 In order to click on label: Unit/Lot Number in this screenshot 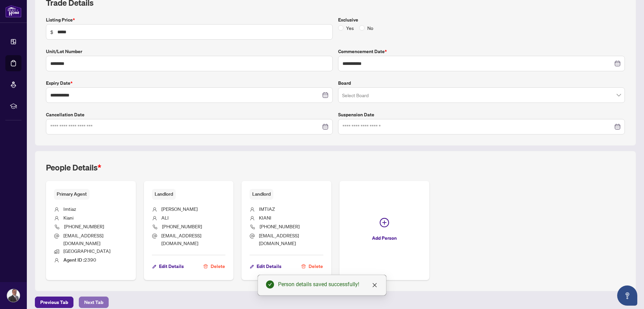, I will do `click(190, 52)`.